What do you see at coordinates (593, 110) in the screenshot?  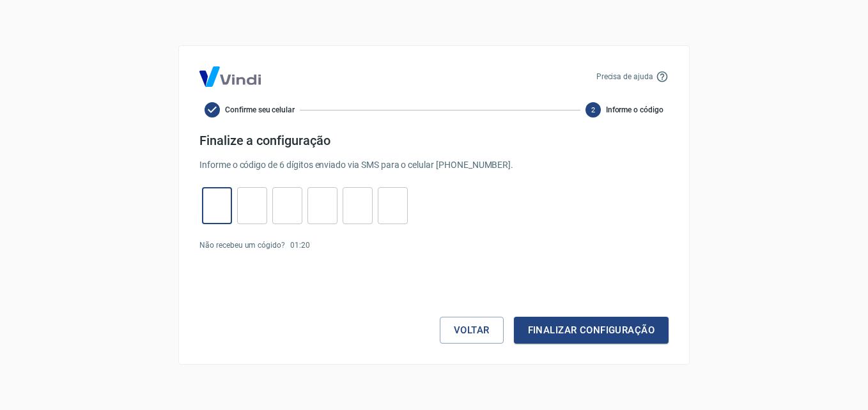 I see `text: 2` at bounding box center [593, 110].